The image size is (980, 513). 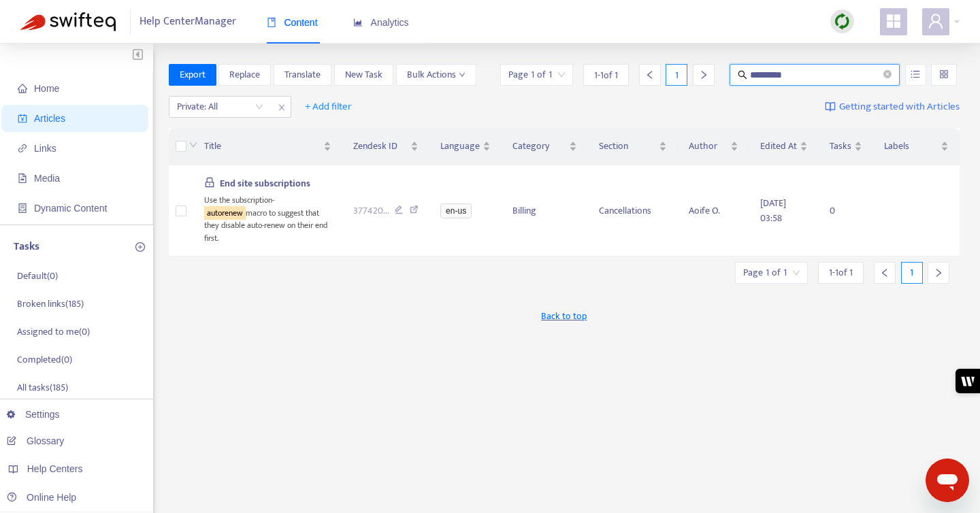 I want to click on span: Title, so click(x=262, y=147).